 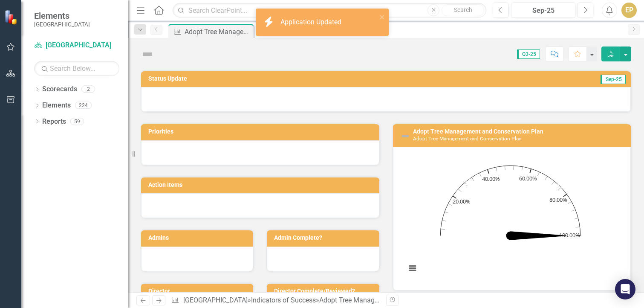 What do you see at coordinates (629, 10) in the screenshot?
I see `button: EP` at bounding box center [629, 10].